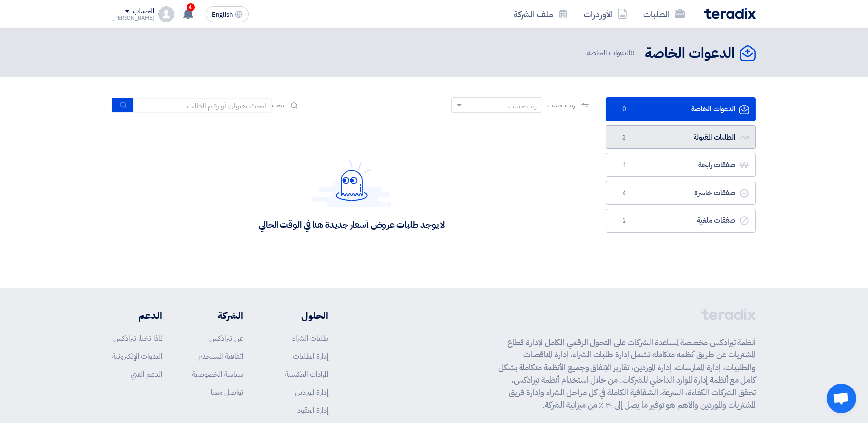 This screenshot has height=423, width=868. I want to click on span: رتب حسب, so click(561, 105).